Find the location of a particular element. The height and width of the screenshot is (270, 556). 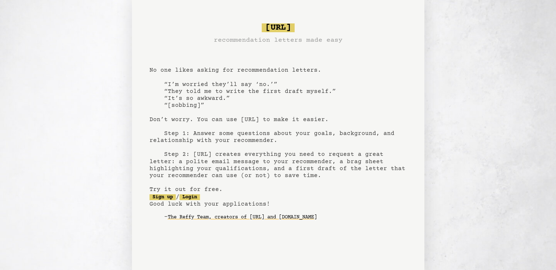

pre: No one likes asking for recommendation letters. “I’m worried they’ll say ‘no.’” “They told me to ... is located at coordinates (278, 128).